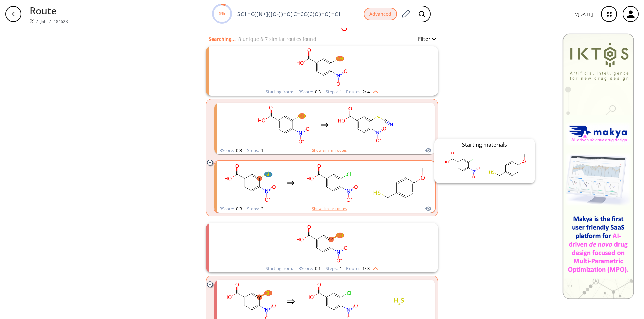 This screenshot has width=644, height=319. Describe the element at coordinates (298, 14) in the screenshot. I see `input: Enter SMILES` at that location.